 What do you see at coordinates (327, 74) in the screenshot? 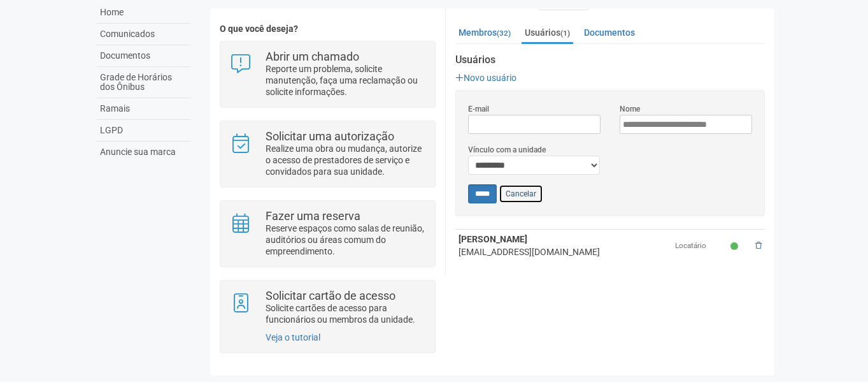
I see `a: Abrir um chamado Reporte um problema, solicite manutenção, faça uma reclamação ou solicite inform...` at bounding box center [327, 74].